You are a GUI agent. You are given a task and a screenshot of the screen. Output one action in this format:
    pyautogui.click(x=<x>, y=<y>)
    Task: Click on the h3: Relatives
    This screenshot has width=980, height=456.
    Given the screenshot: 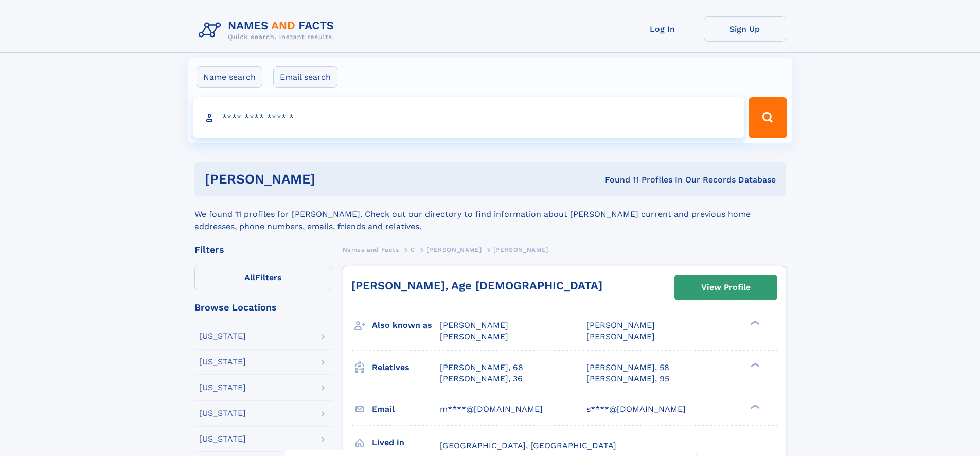 What is the action you would take?
    pyautogui.click(x=406, y=368)
    